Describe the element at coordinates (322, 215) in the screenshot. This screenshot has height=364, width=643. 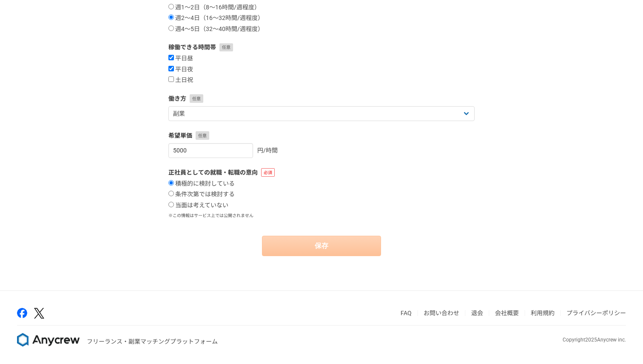
I see `p: ※この情報はサービス上では公開されません` at that location.